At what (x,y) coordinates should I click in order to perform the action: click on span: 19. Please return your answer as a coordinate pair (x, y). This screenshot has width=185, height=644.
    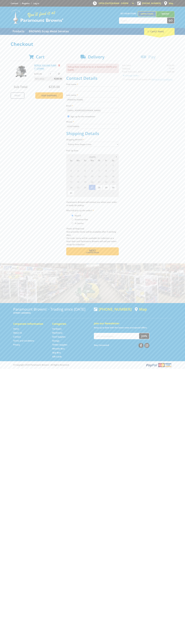
    Looking at the image, I should click on (85, 182).